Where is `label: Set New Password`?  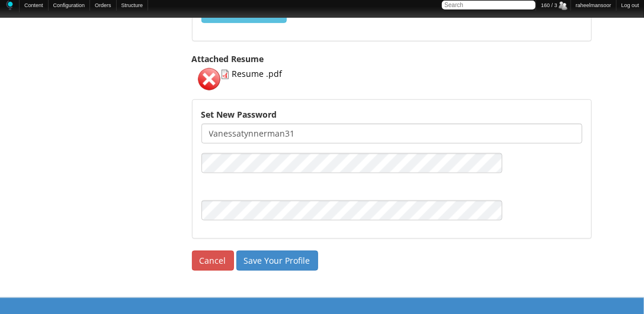 label: Set New Password is located at coordinates (239, 115).